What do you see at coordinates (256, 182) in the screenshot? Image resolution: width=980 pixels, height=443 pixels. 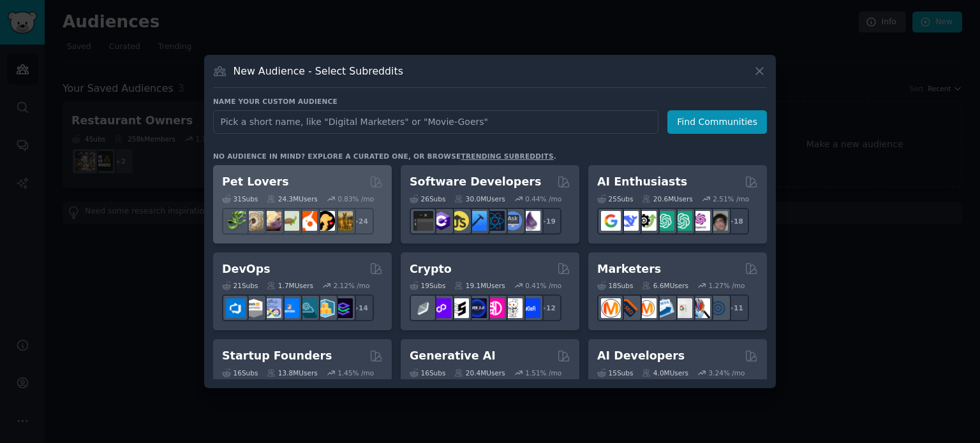 I see `h2: Pet Lovers` at bounding box center [256, 182].